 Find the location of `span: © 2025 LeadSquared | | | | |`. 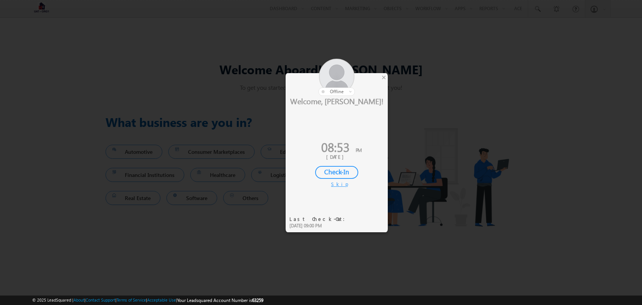

span: © 2025 LeadSquared | | | | | is located at coordinates (148, 300).